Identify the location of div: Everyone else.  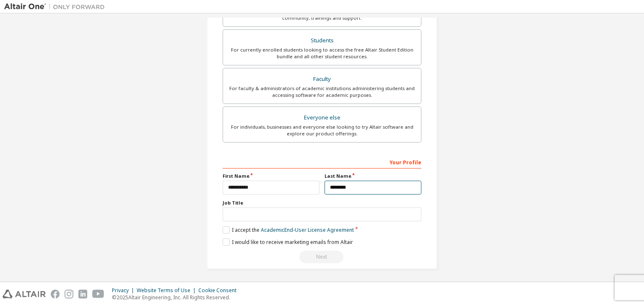
(322, 118).